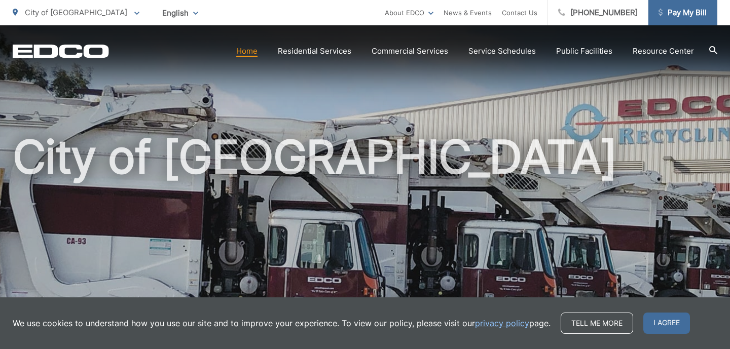 This screenshot has height=349, width=730. What do you see at coordinates (682, 13) in the screenshot?
I see `span: Pay My Bill` at bounding box center [682, 13].